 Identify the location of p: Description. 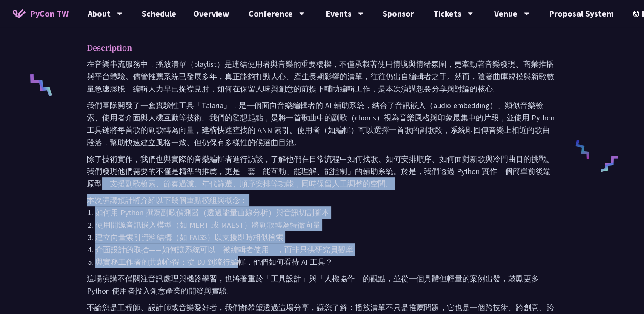
(313, 47).